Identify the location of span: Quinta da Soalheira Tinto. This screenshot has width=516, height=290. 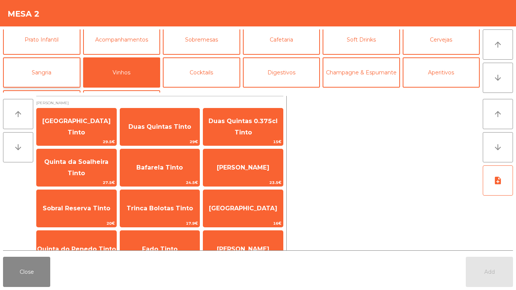
(76, 167).